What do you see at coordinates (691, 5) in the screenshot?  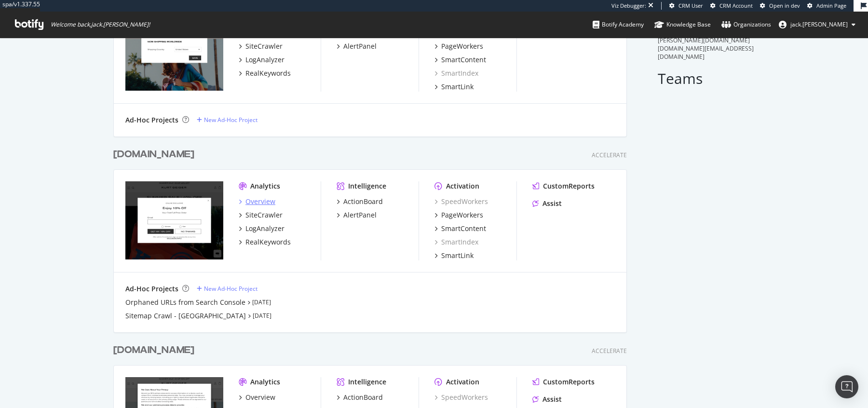 I see `span: CRM User` at bounding box center [691, 5].